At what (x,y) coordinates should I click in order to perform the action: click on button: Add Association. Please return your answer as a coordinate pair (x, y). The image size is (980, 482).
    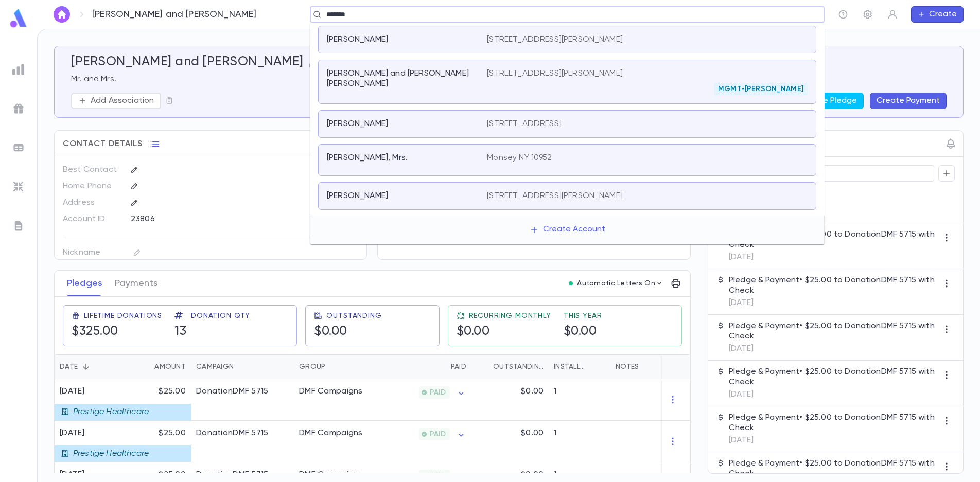
    Looking at the image, I should click on (115, 101).